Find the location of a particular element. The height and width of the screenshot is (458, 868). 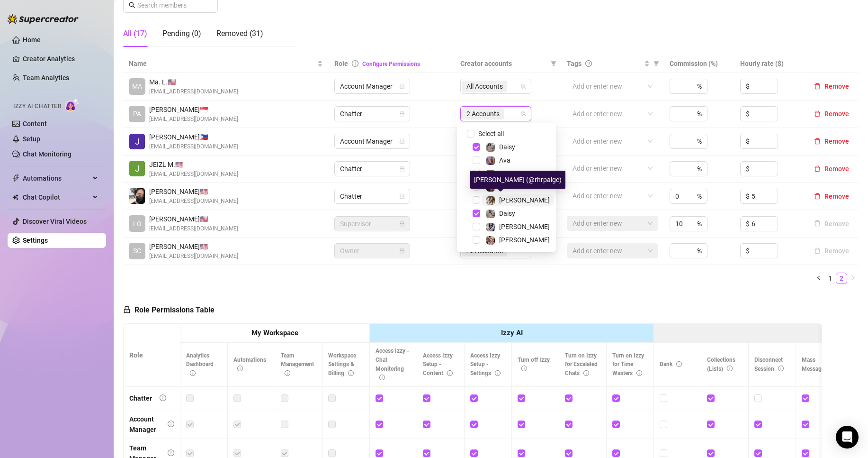

img: JEIZL MALLARI is located at coordinates (137, 168).